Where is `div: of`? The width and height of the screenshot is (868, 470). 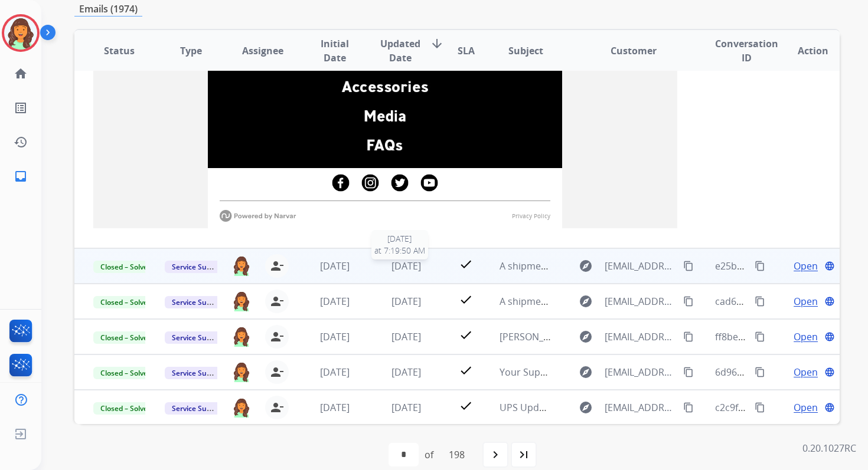 div: of is located at coordinates (429, 455).